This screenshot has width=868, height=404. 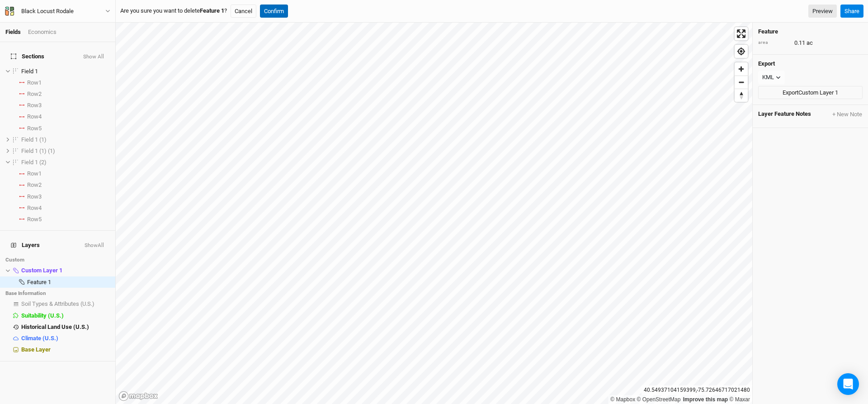 I want to click on button: Confirm, so click(x=274, y=11).